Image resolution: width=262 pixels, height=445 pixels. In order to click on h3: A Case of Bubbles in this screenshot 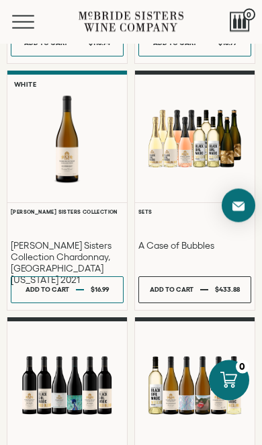, I will do `click(195, 246)`.